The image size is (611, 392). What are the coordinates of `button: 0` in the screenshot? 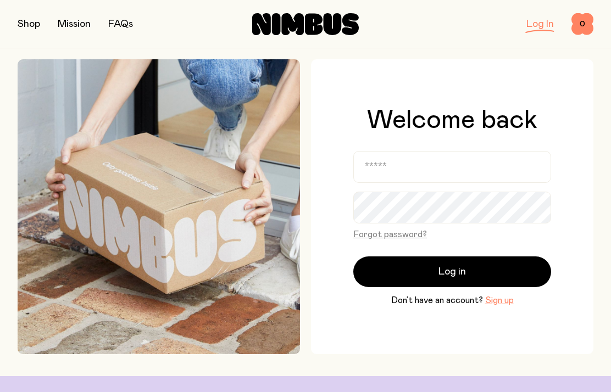 It's located at (582, 24).